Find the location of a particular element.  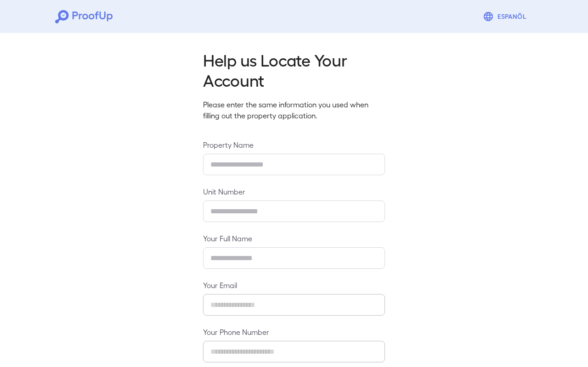

button: Espanõl is located at coordinates (506, 16).